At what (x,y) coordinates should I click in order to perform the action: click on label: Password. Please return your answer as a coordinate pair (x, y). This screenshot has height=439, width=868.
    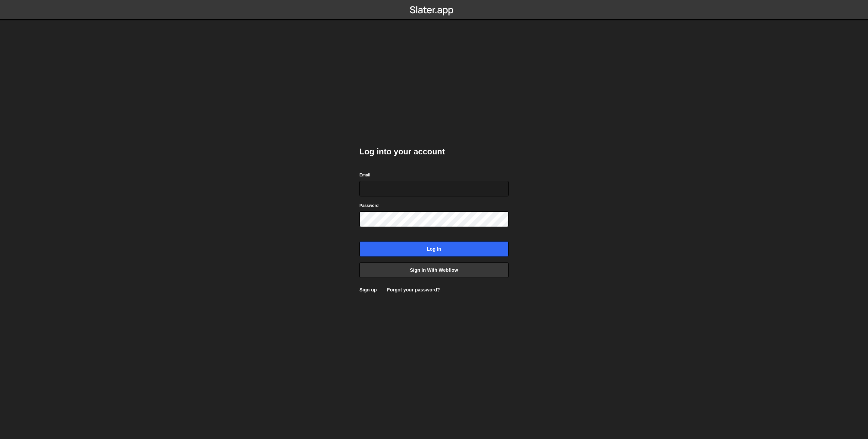
    Looking at the image, I should click on (369, 206).